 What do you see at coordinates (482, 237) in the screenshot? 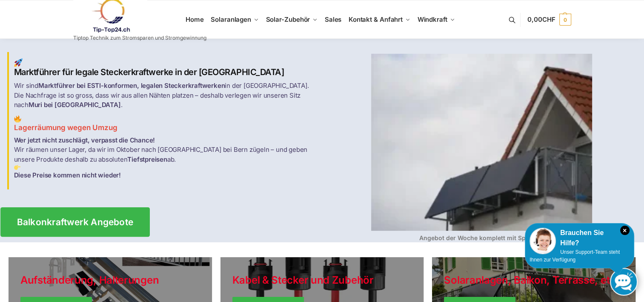
I see `strong: Angebot der Woche komplett mit Speicher` at bounding box center [482, 237].